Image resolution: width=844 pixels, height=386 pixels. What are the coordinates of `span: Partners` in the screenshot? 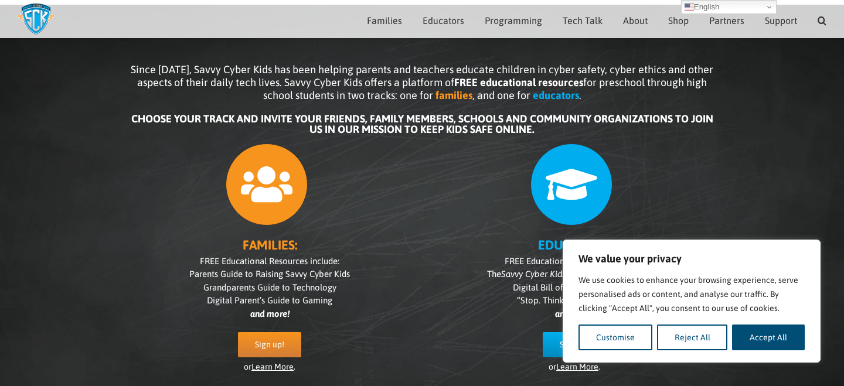 It's located at (727, 21).